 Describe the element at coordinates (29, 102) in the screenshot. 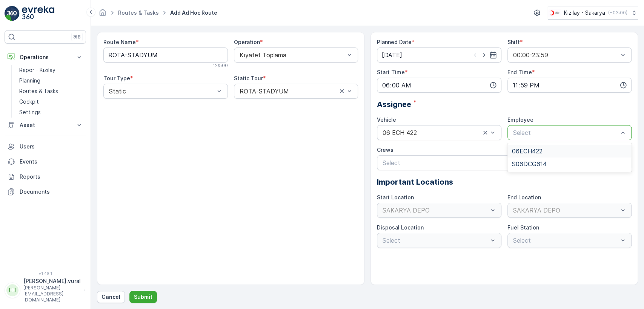

I see `p: Cockpit` at that location.